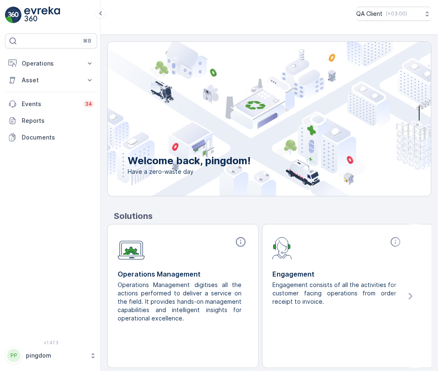 The width and height of the screenshot is (438, 371). What do you see at coordinates (14, 355) in the screenshot?
I see `div: PP` at bounding box center [14, 355].